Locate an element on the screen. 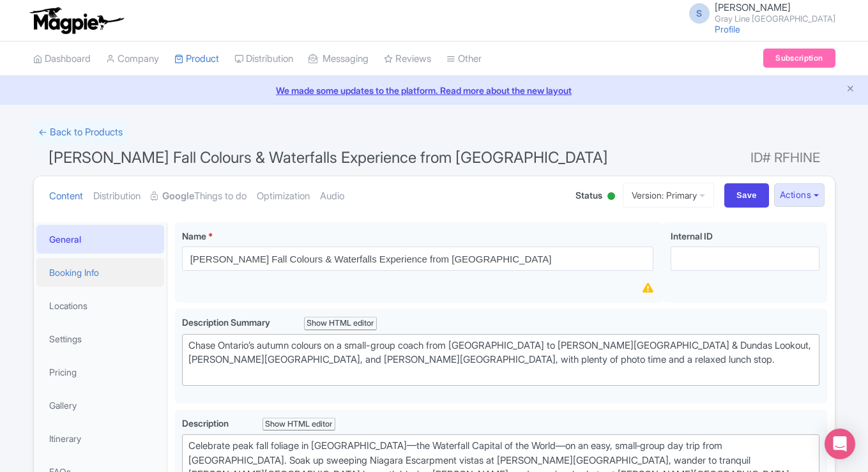  a: Itinerary is located at coordinates (100, 438).